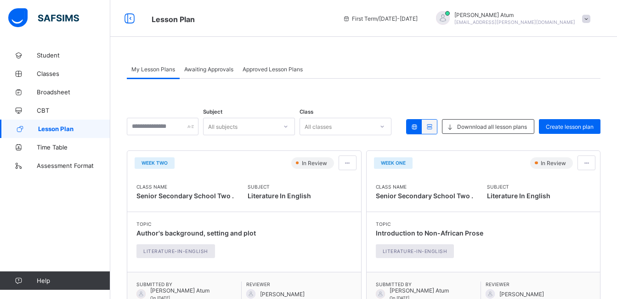  Describe the element at coordinates (223, 126) in the screenshot. I see `div: All subjects` at that location.